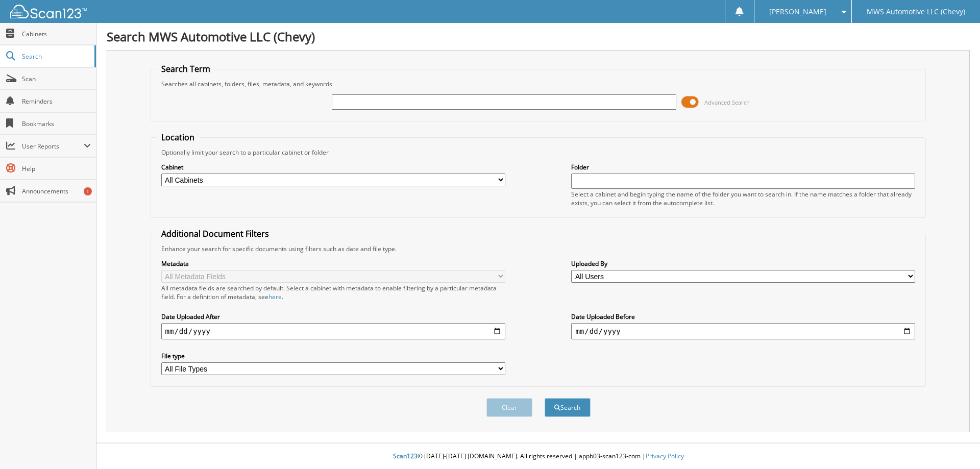 The width and height of the screenshot is (980, 469). What do you see at coordinates (88, 192) in the screenshot?
I see `div: 1` at bounding box center [88, 192].